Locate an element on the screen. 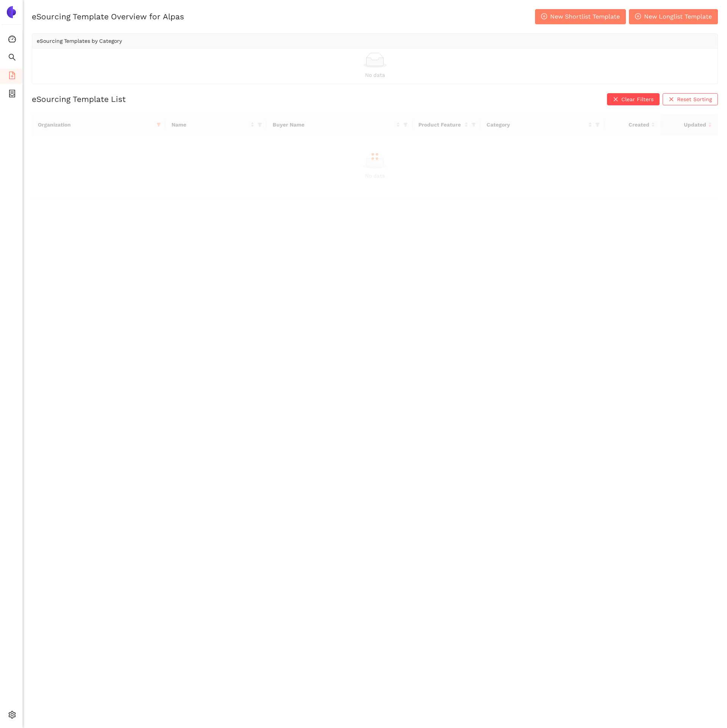 Image resolution: width=727 pixels, height=728 pixels. span: search is located at coordinates (12, 59).